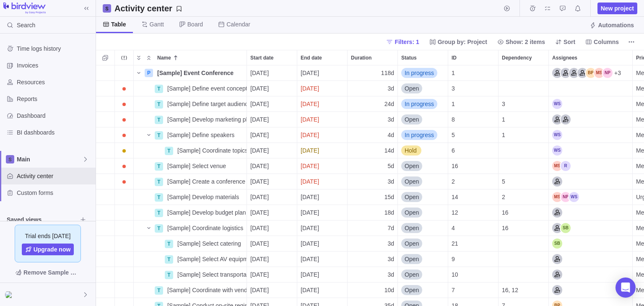 The height and width of the screenshot is (306, 644). What do you see at coordinates (26, 25) in the screenshot?
I see `span: Search` at bounding box center [26, 25].